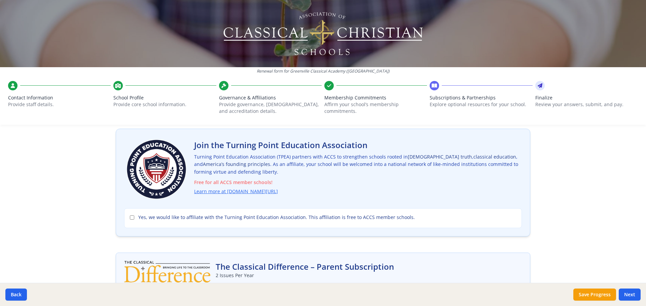 The image size is (646, 306). I want to click on button: Next, so click(629, 295).